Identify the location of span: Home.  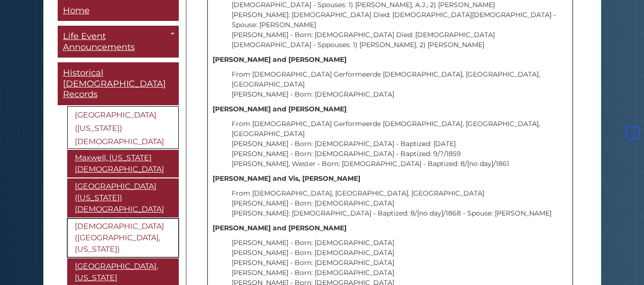
(76, 10).